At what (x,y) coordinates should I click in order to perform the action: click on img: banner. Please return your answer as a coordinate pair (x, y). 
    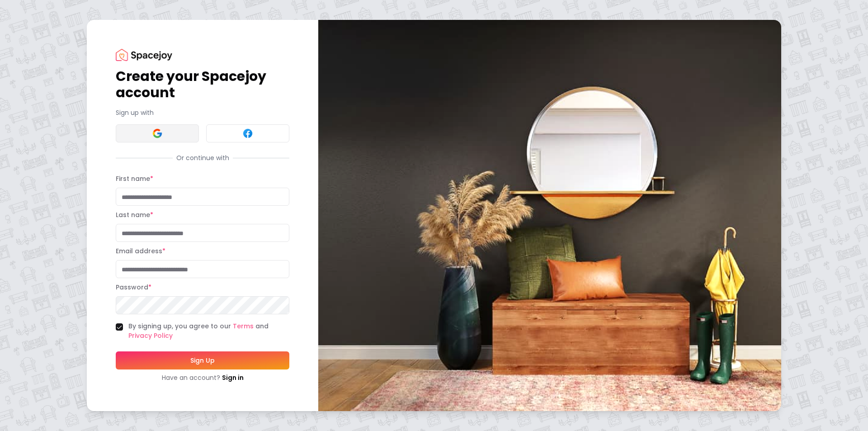
    Looking at the image, I should click on (550, 216).